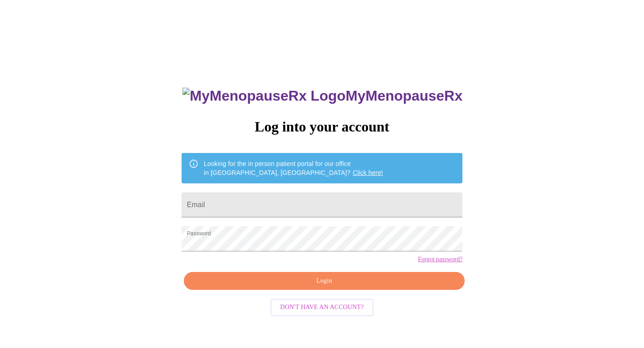  What do you see at coordinates (322, 96) in the screenshot?
I see `h3: MyMenopauseRx` at bounding box center [322, 96].